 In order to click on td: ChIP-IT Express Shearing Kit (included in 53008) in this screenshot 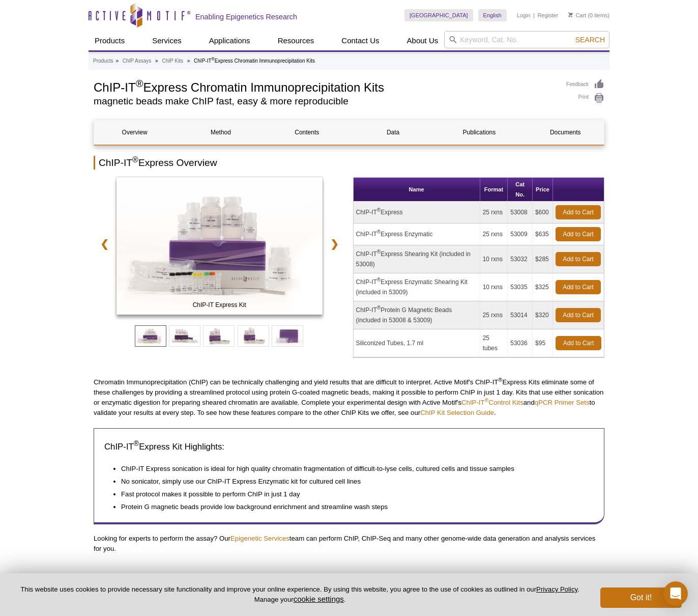, I will do `click(417, 259)`.